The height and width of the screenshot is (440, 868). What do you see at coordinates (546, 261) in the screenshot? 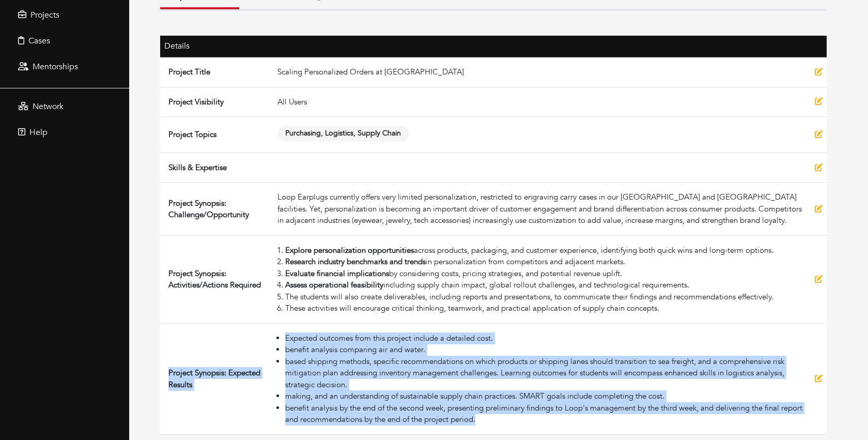
I see `li: in personalization from competitors and adjacent markets.` at bounding box center [546, 261].